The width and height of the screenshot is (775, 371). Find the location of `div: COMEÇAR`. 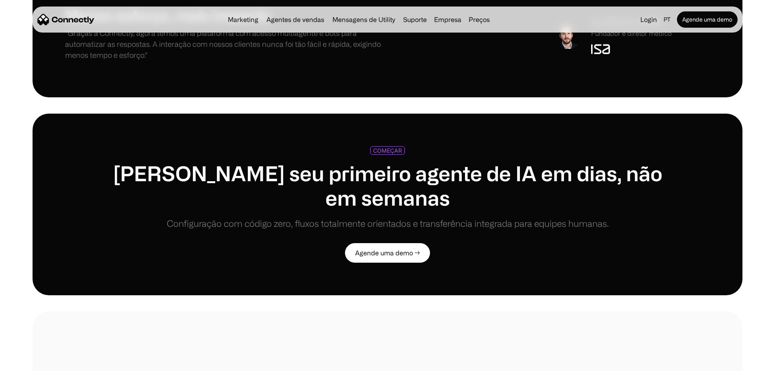

div: COMEÇAR is located at coordinates (387, 150).